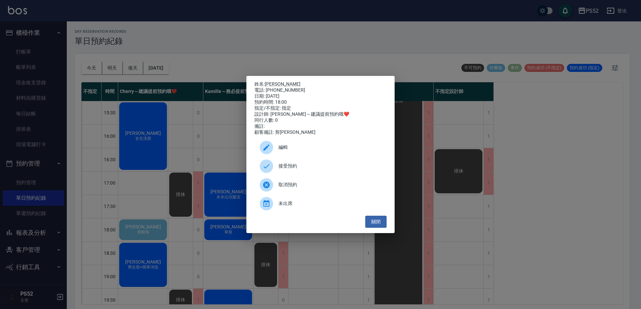 Image resolution: width=641 pixels, height=309 pixels. Describe the element at coordinates (330, 166) in the screenshot. I see `span: 接受預約` at that location.